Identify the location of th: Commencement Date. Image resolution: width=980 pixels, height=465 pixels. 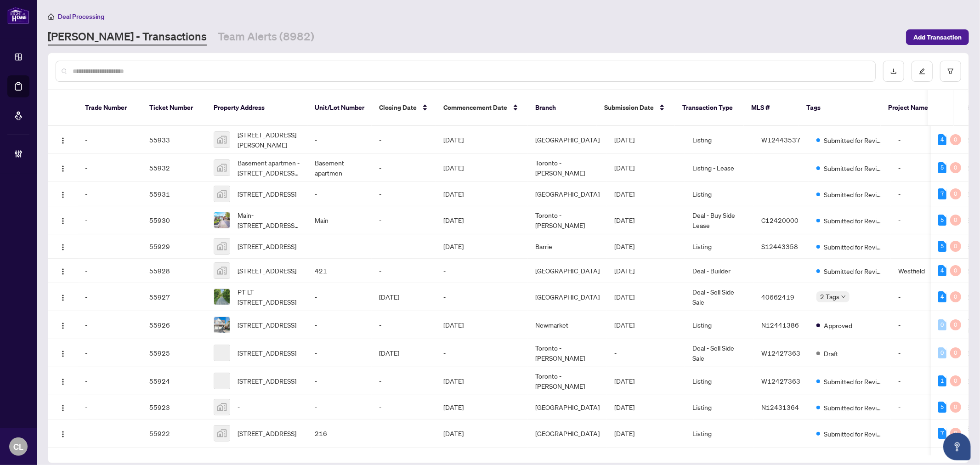
(482, 108).